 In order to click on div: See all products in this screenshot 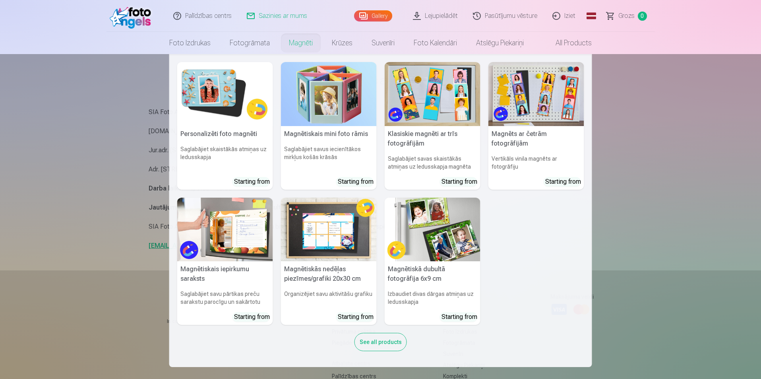, I will do `click(381, 342)`.